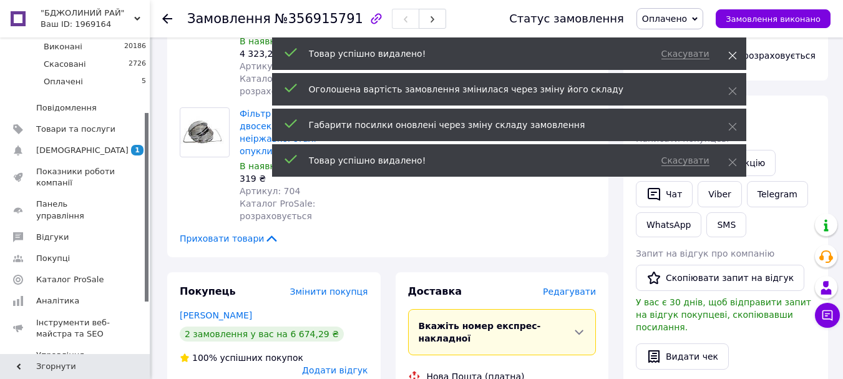 The image size is (843, 379). I want to click on div: Повернутися назад, so click(167, 19).